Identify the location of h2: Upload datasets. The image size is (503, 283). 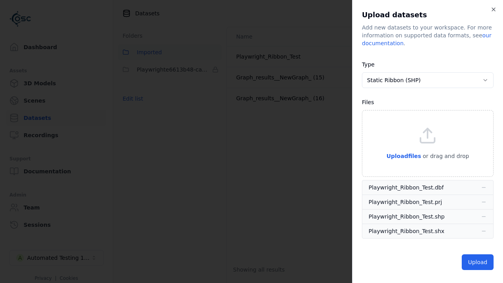
(428, 15).